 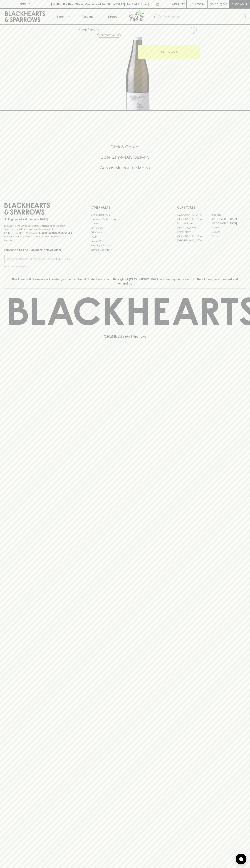 I want to click on a: Prahran, so click(x=228, y=236).